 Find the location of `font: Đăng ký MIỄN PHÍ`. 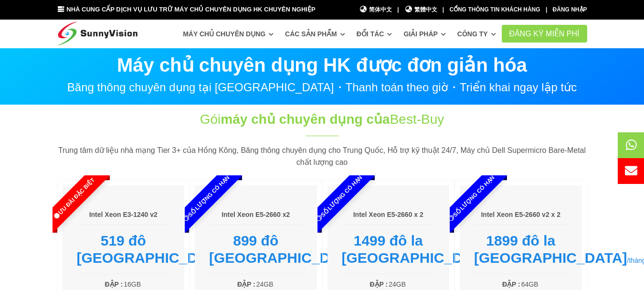

font: Đăng ký MIỄN PHÍ is located at coordinates (544, 33).